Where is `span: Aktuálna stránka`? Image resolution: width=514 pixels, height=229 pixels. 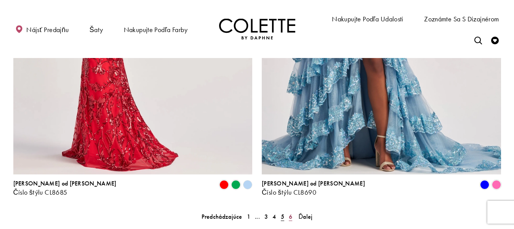
span: Aktuálna stránka is located at coordinates (282, 216).